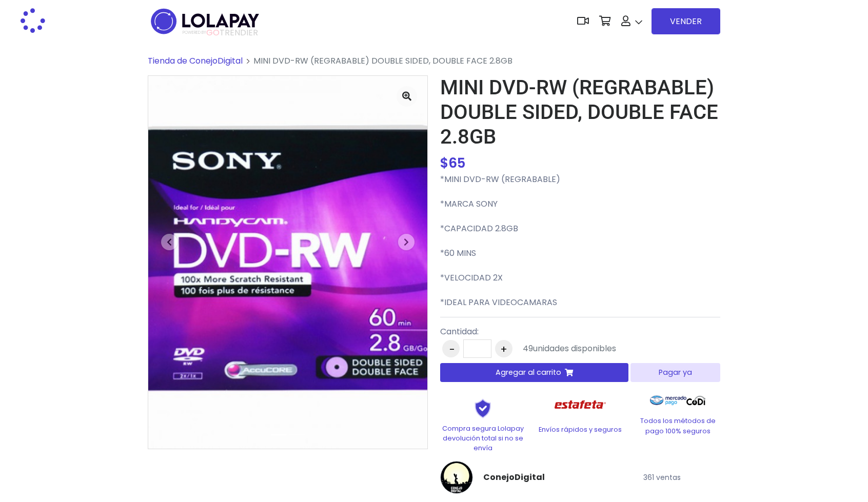 This screenshot has height=502, width=868. I want to click on img: logo, so click(205, 21).